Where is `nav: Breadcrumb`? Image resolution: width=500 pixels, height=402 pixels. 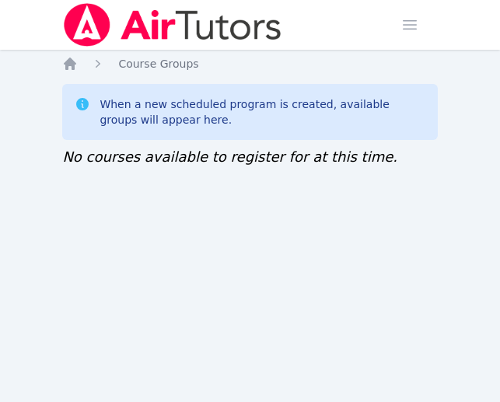 nav: Breadcrumb is located at coordinates (250, 64).